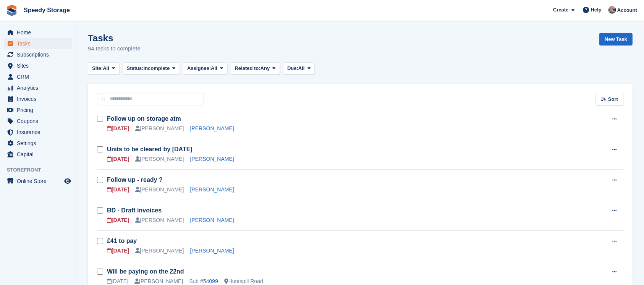 This screenshot has height=285, width=644. What do you see at coordinates (41, 170) in the screenshot?
I see `span: Storefront` at bounding box center [41, 170].